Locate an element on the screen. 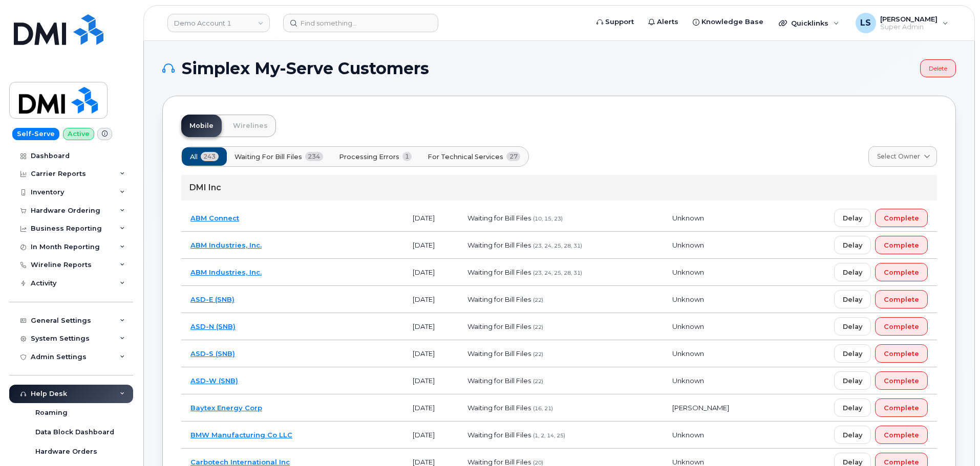 This screenshot has width=980, height=466. a: Delete is located at coordinates (938, 68).